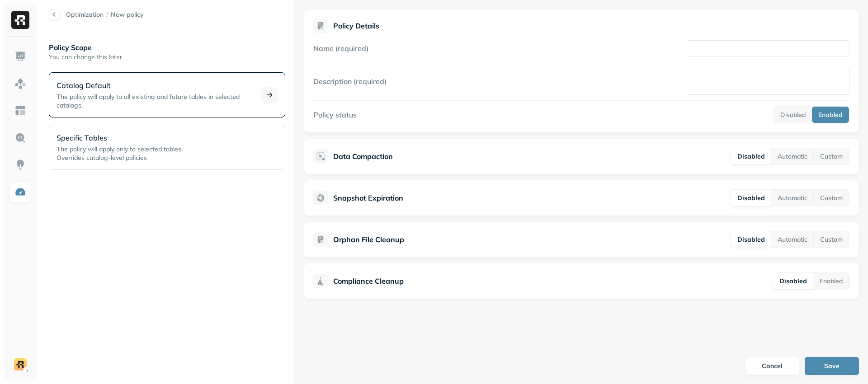 This screenshot has height=384, width=868. What do you see at coordinates (368, 240) in the screenshot?
I see `p: Orphan File Cleanup` at bounding box center [368, 240].